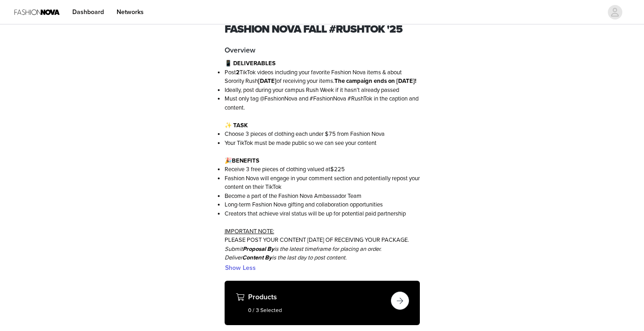 The image size is (644, 331). What do you see at coordinates (323, 143) in the screenshot?
I see `li: Your TikTok must be made public so we can see your content` at bounding box center [323, 143].